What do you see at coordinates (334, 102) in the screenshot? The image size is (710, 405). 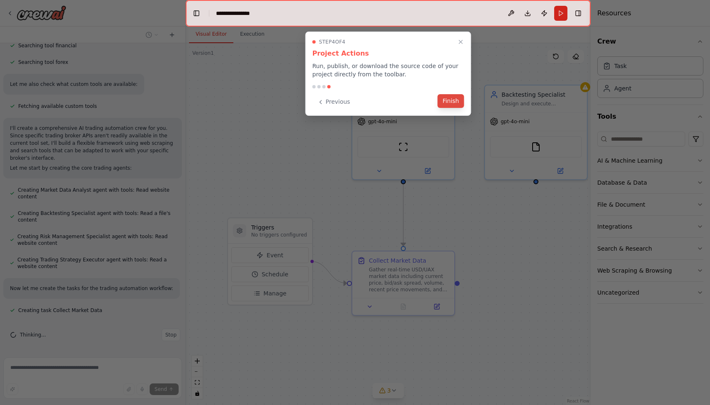 I see `button: Previous` at bounding box center [334, 102].